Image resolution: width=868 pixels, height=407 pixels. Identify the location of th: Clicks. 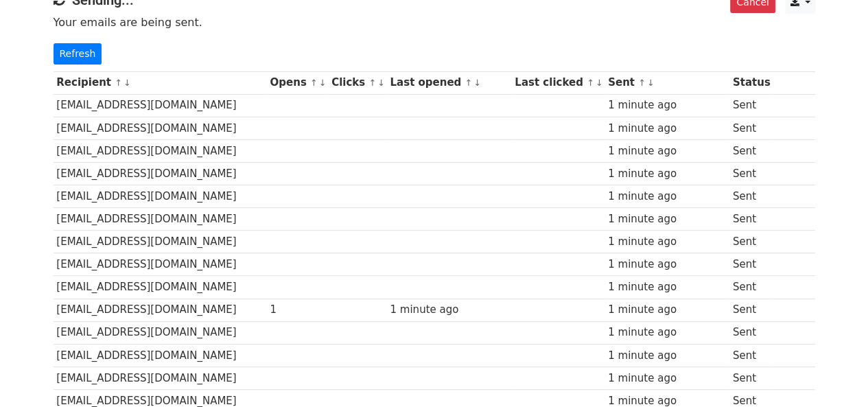
(357, 83).